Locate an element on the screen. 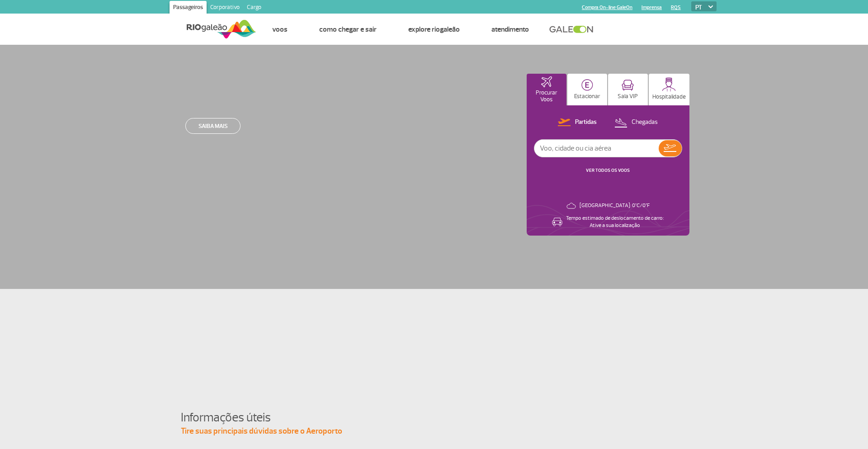  p: Procurar Voos is located at coordinates (547, 97).